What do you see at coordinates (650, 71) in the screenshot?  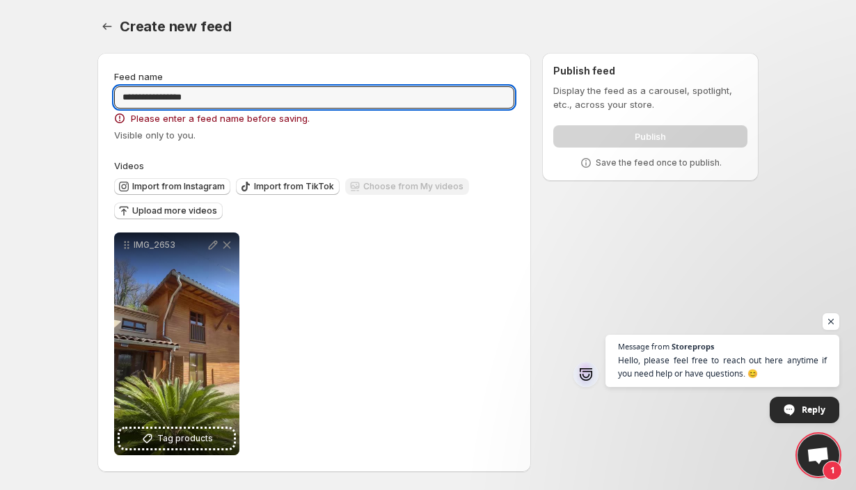 I see `h2: Publish feed` at bounding box center [650, 71].